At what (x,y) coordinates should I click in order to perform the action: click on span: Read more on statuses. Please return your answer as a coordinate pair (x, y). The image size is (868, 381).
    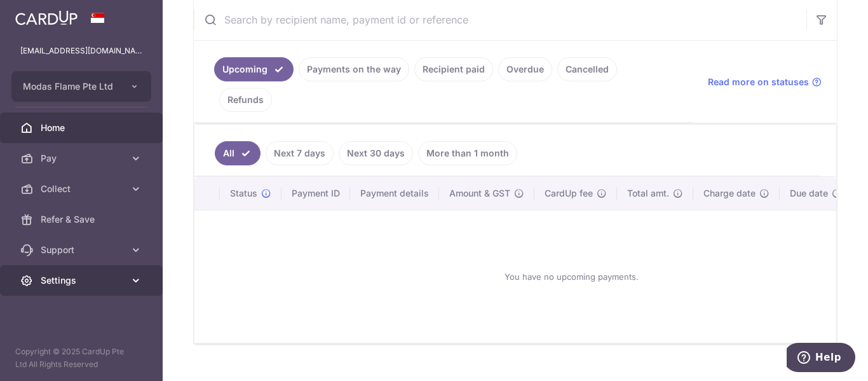
    Looking at the image, I should click on (758, 82).